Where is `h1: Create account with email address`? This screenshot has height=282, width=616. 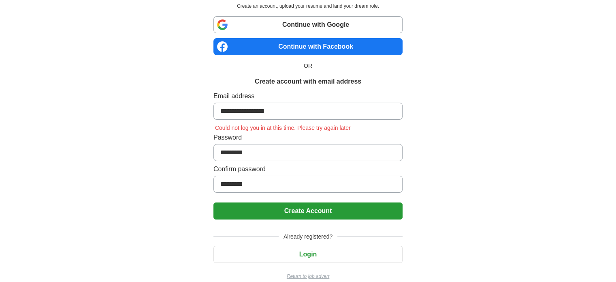 h1: Create account with email address is located at coordinates (308, 81).